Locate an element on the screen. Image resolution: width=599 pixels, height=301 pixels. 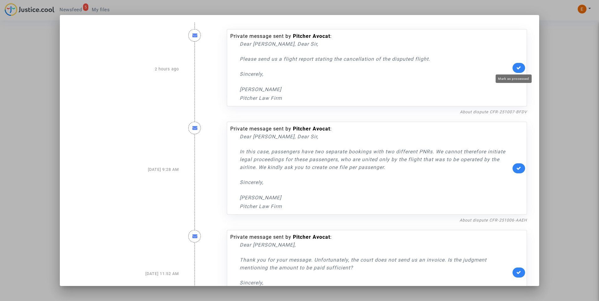
p: Please send us a flight report stating the cancellation of the disputed flight. is located at coordinates (375, 59).